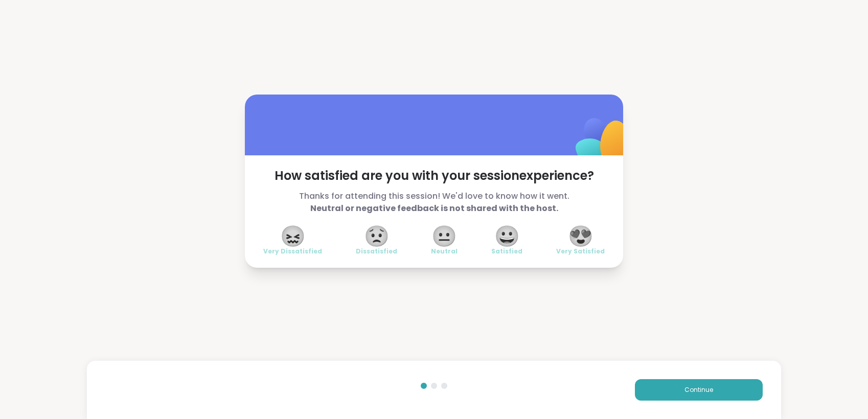 The height and width of the screenshot is (419, 868). What do you see at coordinates (434, 203) in the screenshot?
I see `span: Thanks for attending this session! We'd love to know how it went.` at bounding box center [434, 203].